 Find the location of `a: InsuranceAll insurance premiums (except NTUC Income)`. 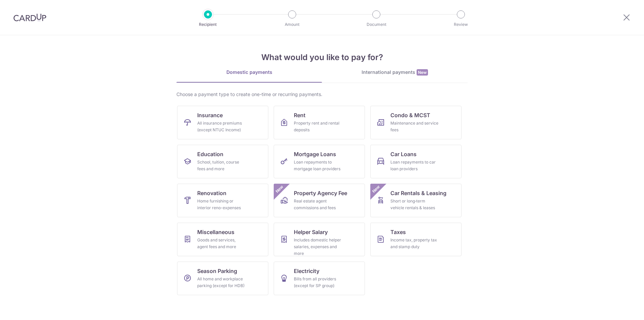

a: InsuranceAll insurance premiums (except NTUC Income) is located at coordinates (223, 123).